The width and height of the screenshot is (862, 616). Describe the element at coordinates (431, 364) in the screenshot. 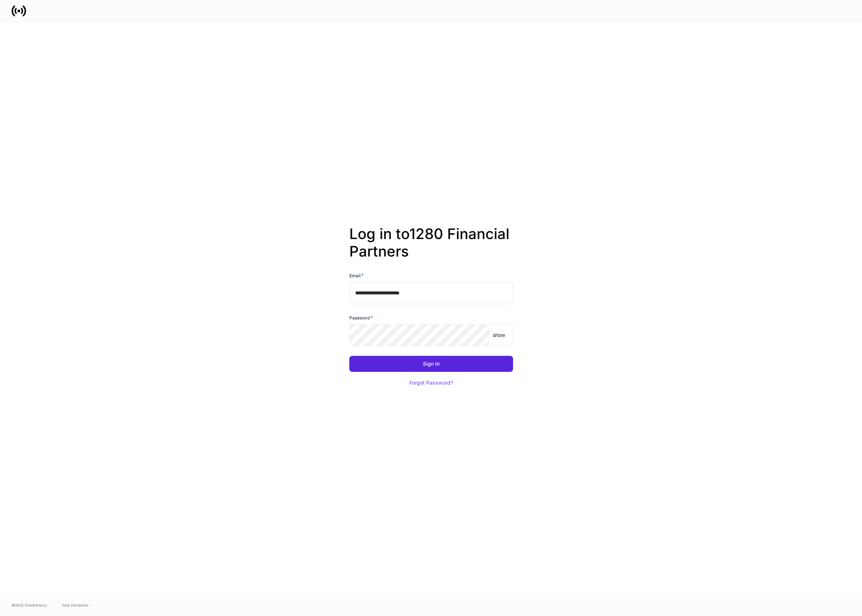

I see `button: Sign In` at that location.